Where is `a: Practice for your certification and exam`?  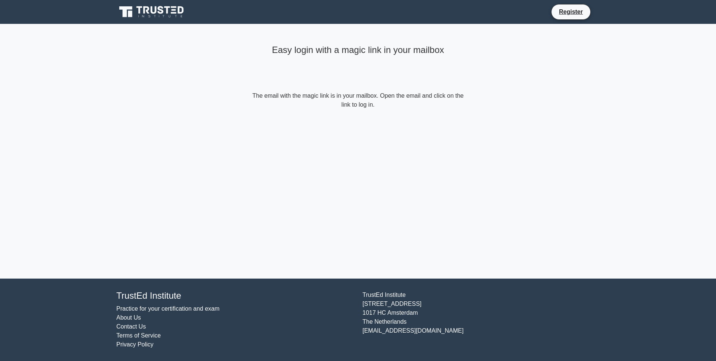
a: Practice for your certification and exam is located at coordinates (168, 309).